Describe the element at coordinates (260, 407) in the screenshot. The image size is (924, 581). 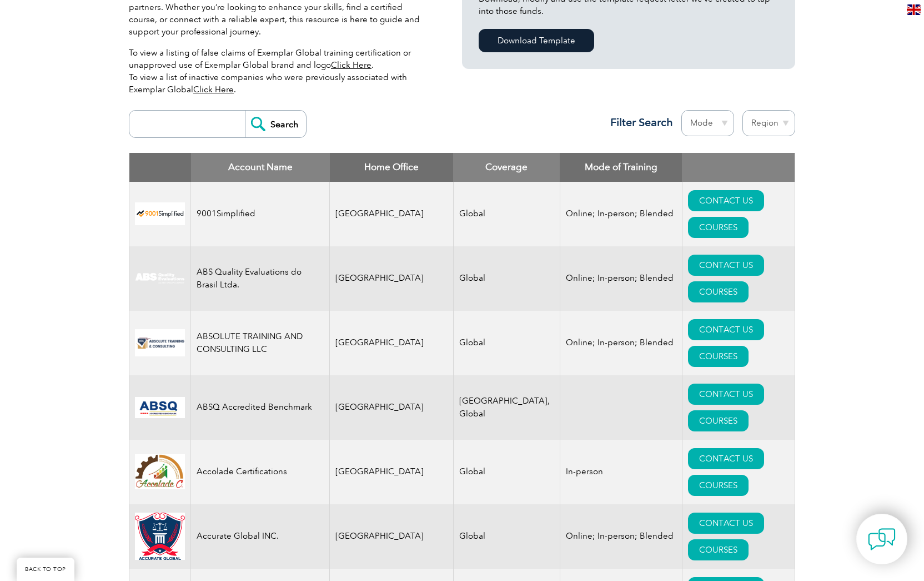
I see `td: ABSQ Accredited Benchmark` at that location.